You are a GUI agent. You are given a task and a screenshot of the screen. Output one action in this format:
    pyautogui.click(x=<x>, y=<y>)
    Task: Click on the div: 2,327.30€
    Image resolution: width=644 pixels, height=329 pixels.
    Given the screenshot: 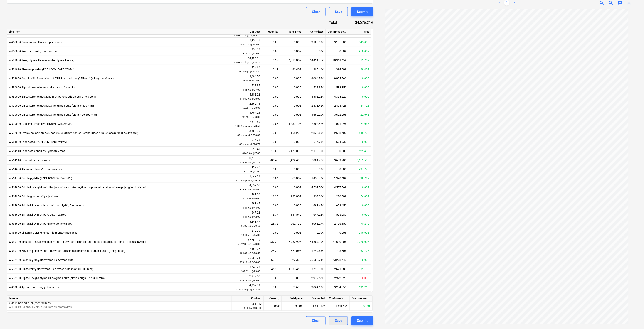 What is the action you would take?
    pyautogui.click(x=292, y=260)
    